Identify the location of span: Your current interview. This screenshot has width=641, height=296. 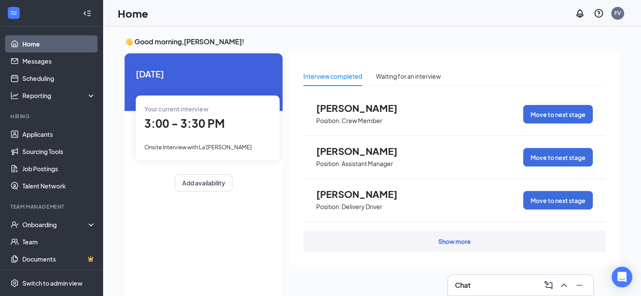
(176, 109).